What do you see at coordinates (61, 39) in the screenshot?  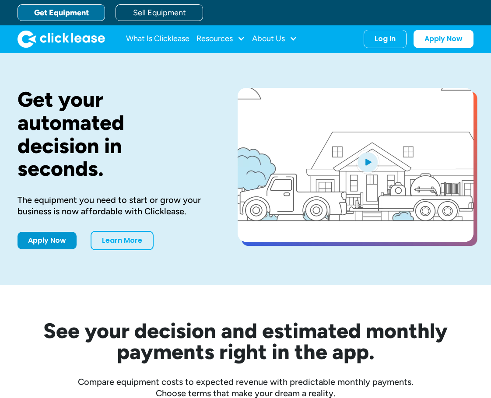 I see `img: Clicklease logo` at bounding box center [61, 39].